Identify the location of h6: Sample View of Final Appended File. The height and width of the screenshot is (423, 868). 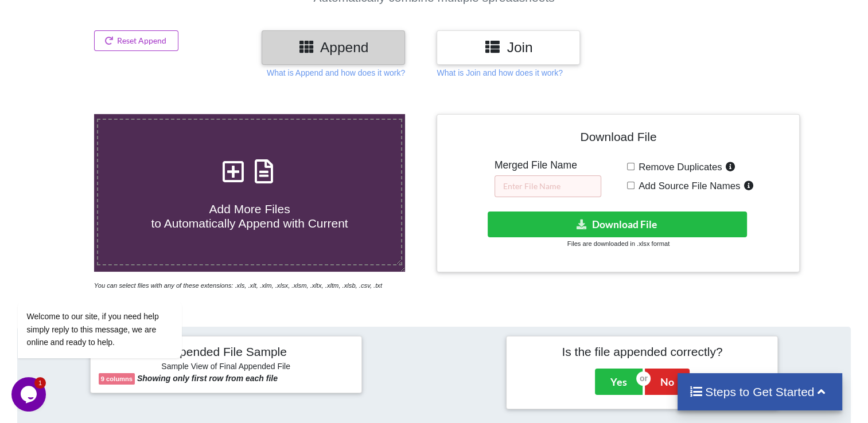
(226, 367).